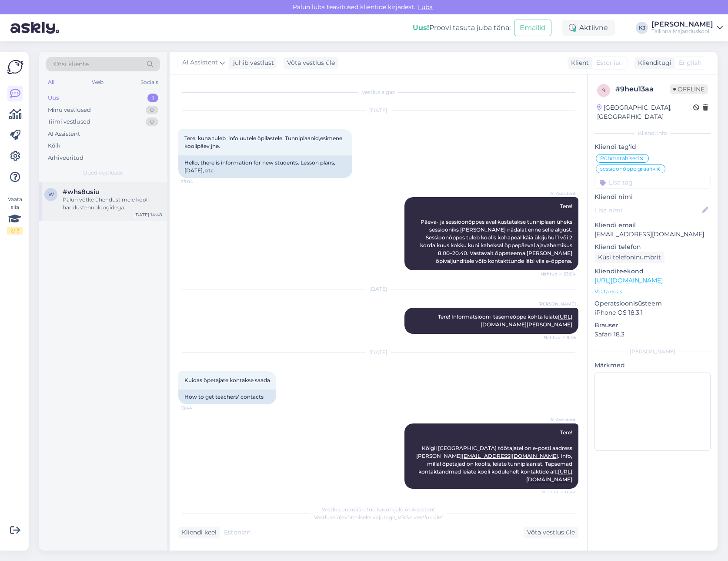 The height and width of the screenshot is (561, 728). I want to click on div: How to get teachers' contacts, so click(227, 396).